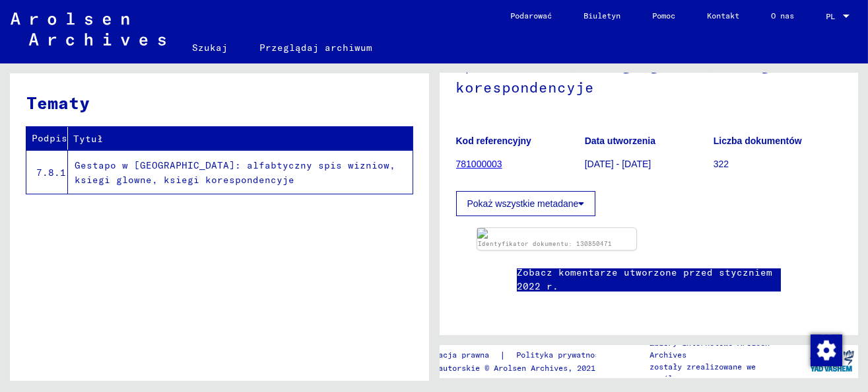 This screenshot has width=868, height=392. Describe the element at coordinates (210, 48) in the screenshot. I see `font: Szukaj` at that location.